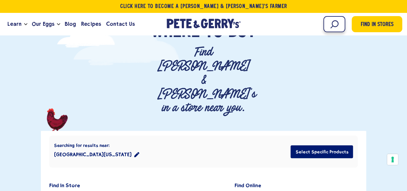  Describe the element at coordinates (392, 159) in the screenshot. I see `button: Your consent preferences for tracking technologies` at that location.